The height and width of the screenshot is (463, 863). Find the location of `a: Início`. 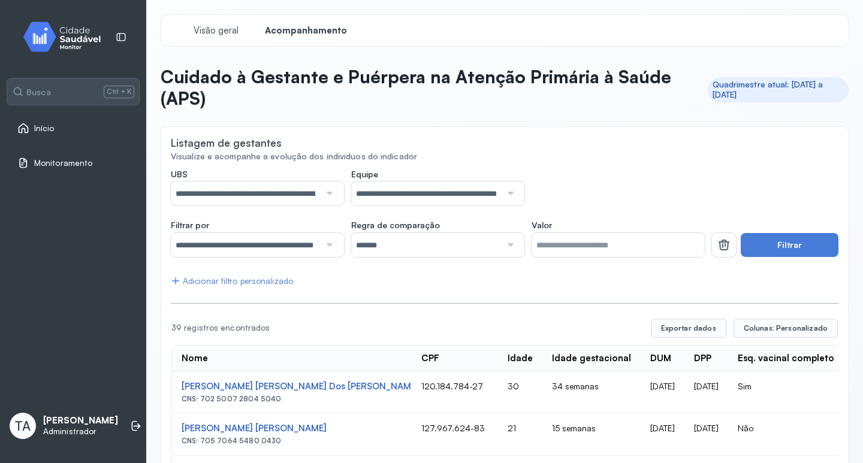

a: Início is located at coordinates (73, 128).